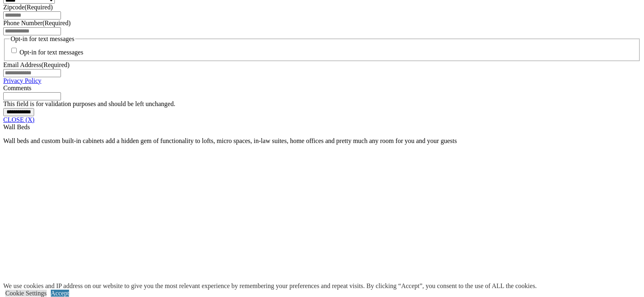 The height and width of the screenshot is (297, 644). I want to click on span: Wall Beds, so click(17, 127).